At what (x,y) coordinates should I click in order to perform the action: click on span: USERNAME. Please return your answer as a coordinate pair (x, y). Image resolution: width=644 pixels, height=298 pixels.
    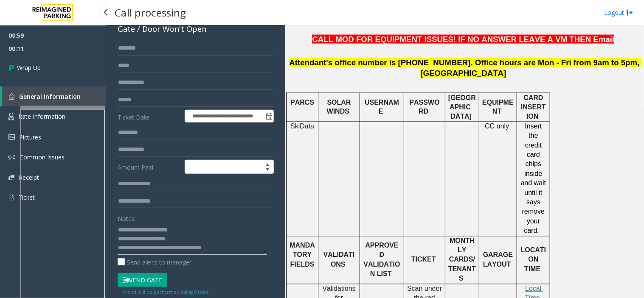
    Looking at the image, I should click on (382, 107).